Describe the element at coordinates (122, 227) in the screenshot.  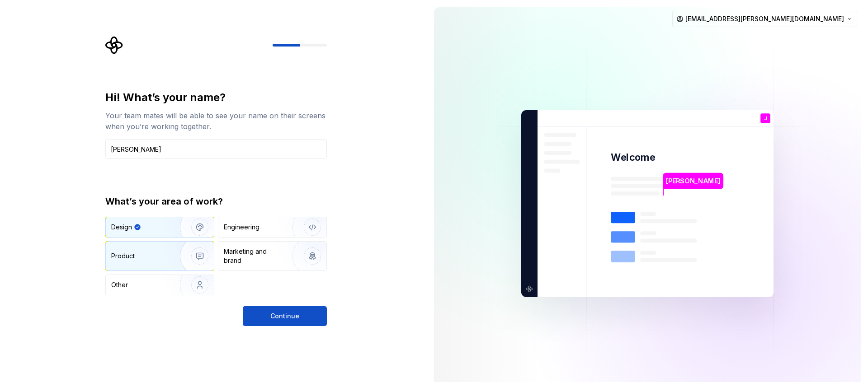
I see `div: Design` at that location.